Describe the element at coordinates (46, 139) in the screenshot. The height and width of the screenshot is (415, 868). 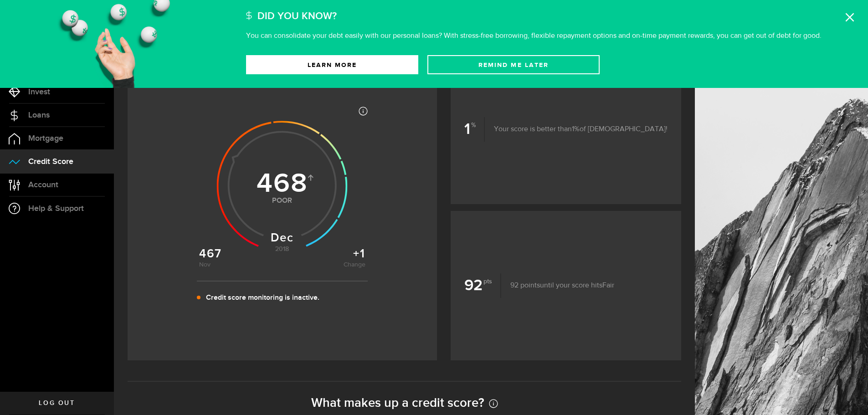
I see `span: Mortgage` at that location.